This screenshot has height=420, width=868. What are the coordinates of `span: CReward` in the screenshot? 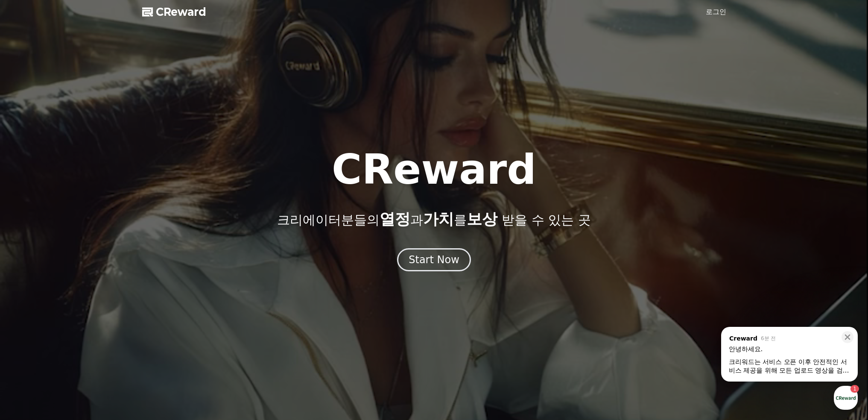 It's located at (181, 12).